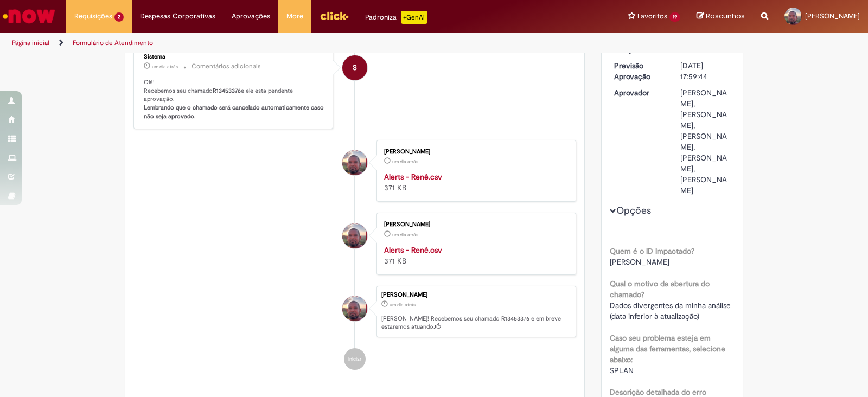 The image size is (868, 397). I want to click on small: Comentários adicionais, so click(226, 66).